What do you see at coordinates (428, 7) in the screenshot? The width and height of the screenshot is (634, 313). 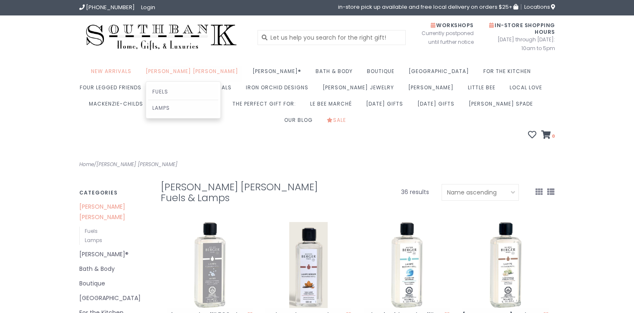 I see `span: in-store pick up available and free local delivery on orders $25+` at bounding box center [428, 7].